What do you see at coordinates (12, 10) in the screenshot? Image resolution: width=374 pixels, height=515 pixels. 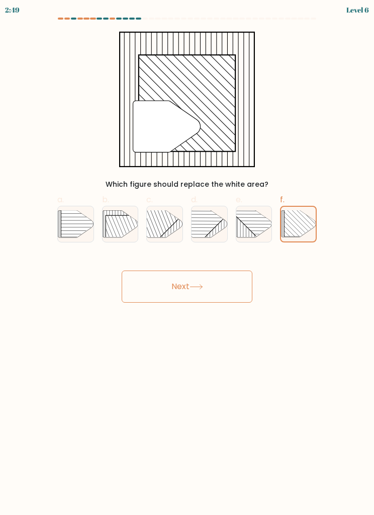 I see `div: 2:49` at bounding box center [12, 10].